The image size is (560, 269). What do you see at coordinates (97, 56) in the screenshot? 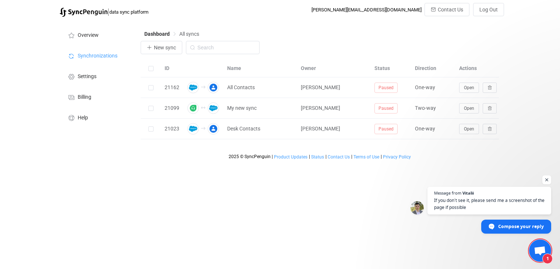
I see `span: Synchronizations` at bounding box center [97, 56].